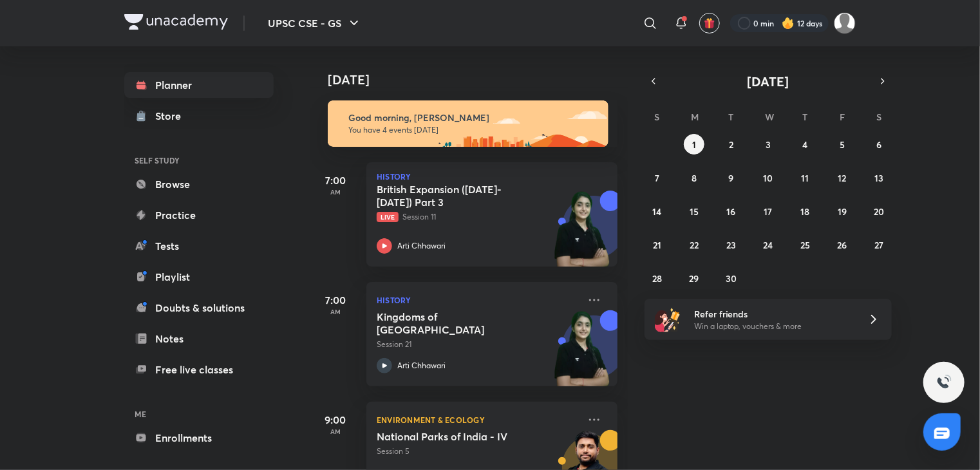 The width and height of the screenshot is (980, 470). I want to click on abbr: September 17, 2025, so click(767, 211).